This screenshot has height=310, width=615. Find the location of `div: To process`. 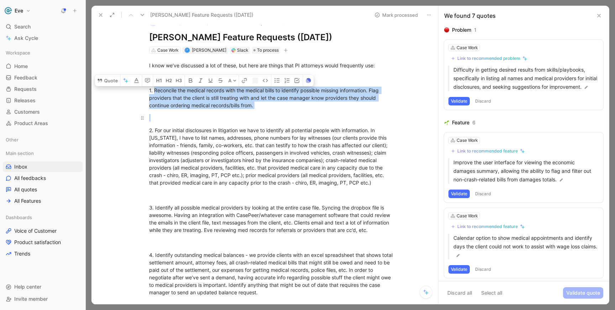

div: To process is located at coordinates (266, 50).